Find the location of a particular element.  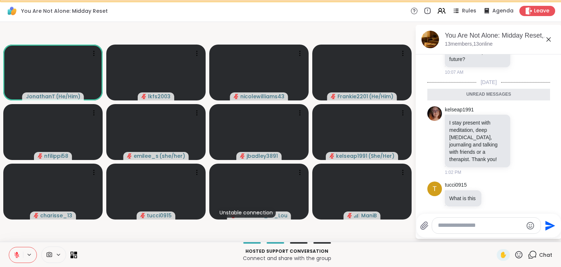

span: tucci0915 is located at coordinates (159, 216).